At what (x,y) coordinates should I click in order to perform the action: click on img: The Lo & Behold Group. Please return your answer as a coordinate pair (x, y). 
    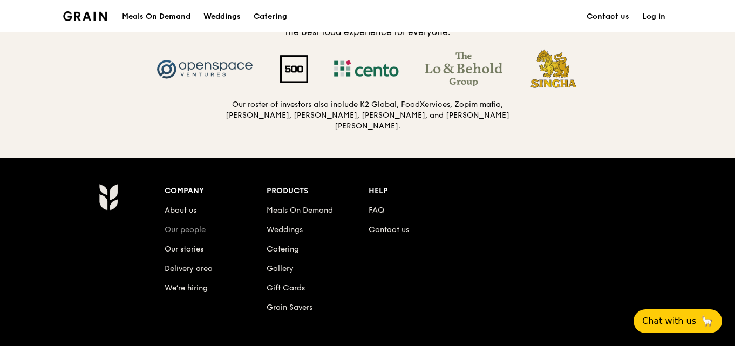
    Looking at the image, I should click on (464, 69).